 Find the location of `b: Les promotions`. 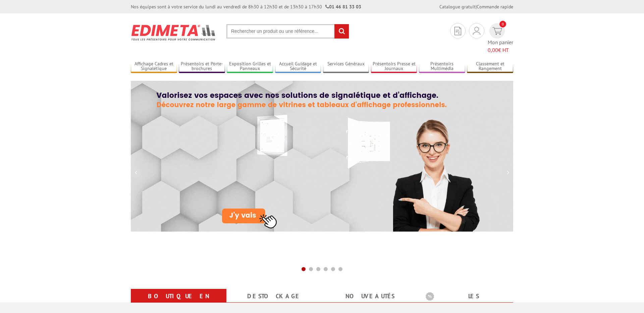

b: Les promotions is located at coordinates (467, 297).